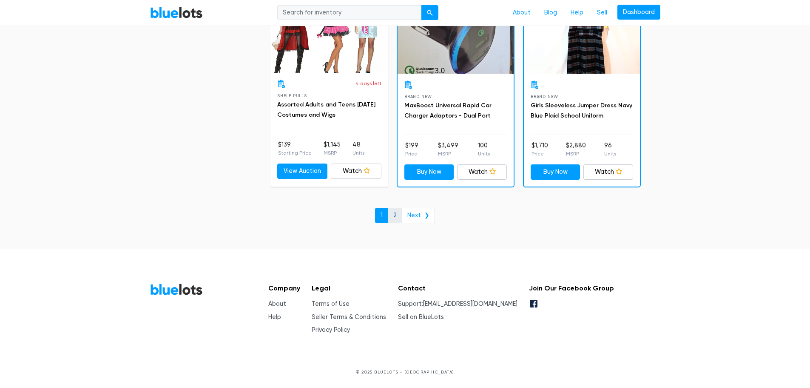  What do you see at coordinates (458, 304) in the screenshot?
I see `li: Support:` at bounding box center [458, 304].